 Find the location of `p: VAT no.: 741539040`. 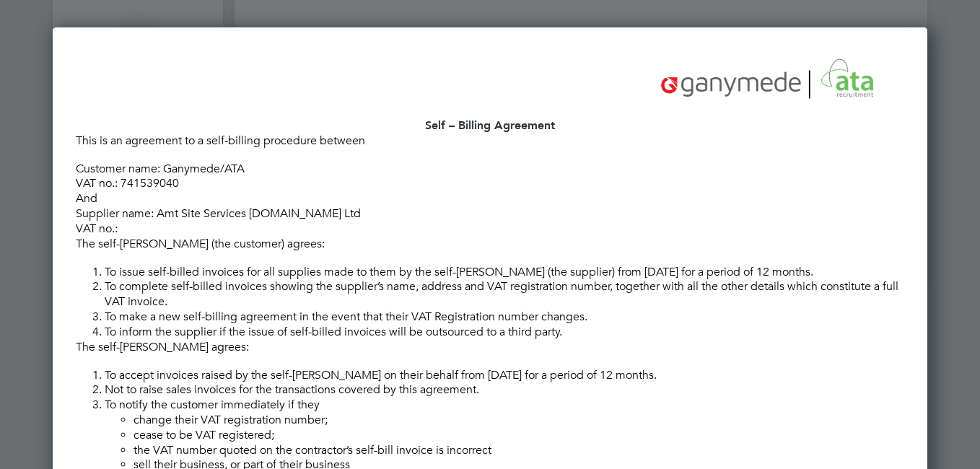

p: VAT no.: 741539040 is located at coordinates (490, 183).